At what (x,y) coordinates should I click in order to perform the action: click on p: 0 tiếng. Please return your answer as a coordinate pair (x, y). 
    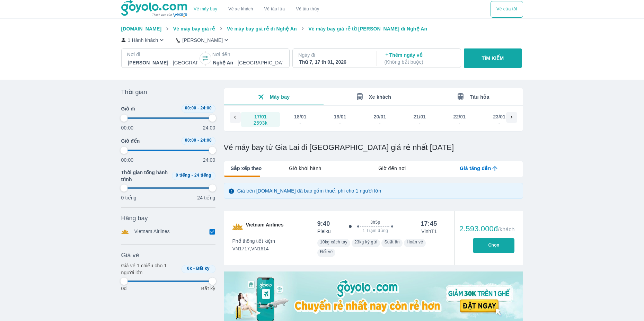
    Looking at the image, I should click on (129, 197).